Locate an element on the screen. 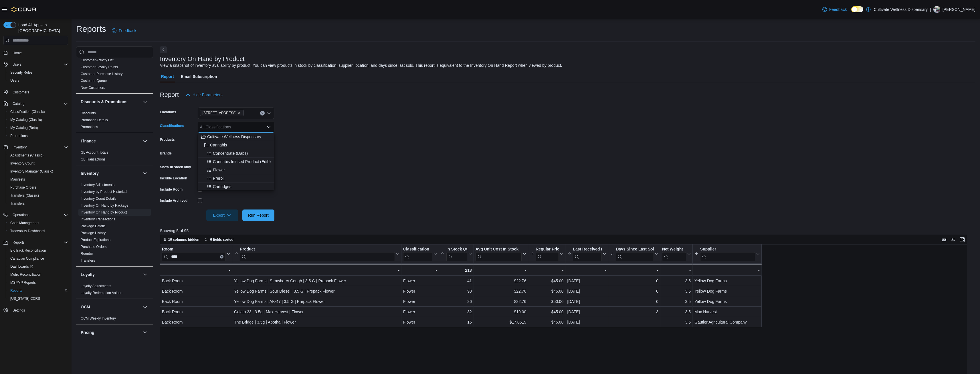 The image size is (980, 374). p: Cultivate Wellness Dispensary is located at coordinates (901, 9).